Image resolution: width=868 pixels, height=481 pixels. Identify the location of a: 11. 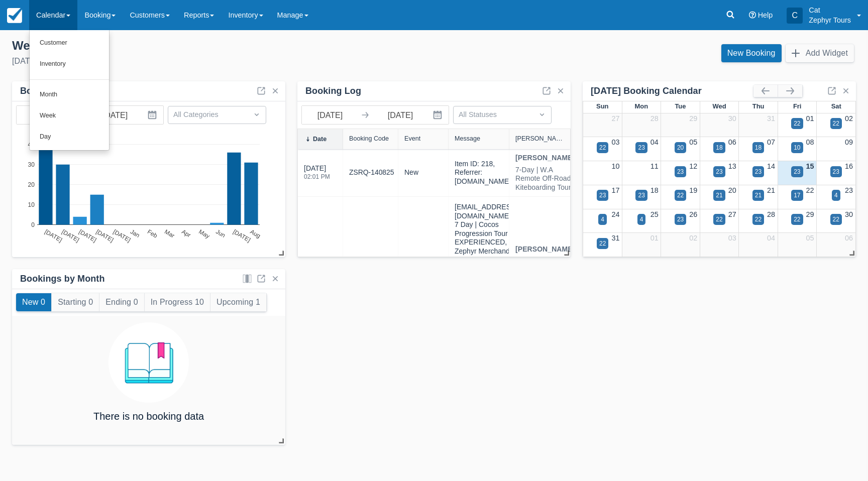
(654, 166).